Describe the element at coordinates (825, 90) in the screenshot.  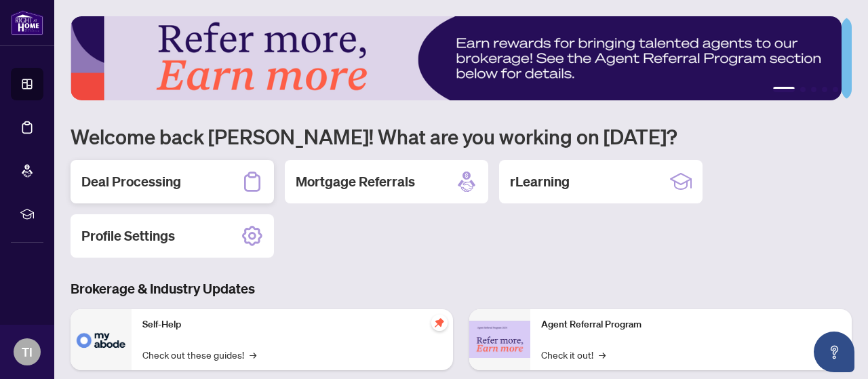
I see `button: 4` at that location.